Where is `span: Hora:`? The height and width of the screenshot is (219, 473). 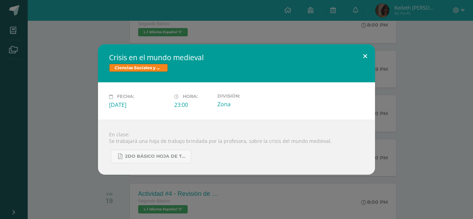
span: Hora: is located at coordinates (190, 97).